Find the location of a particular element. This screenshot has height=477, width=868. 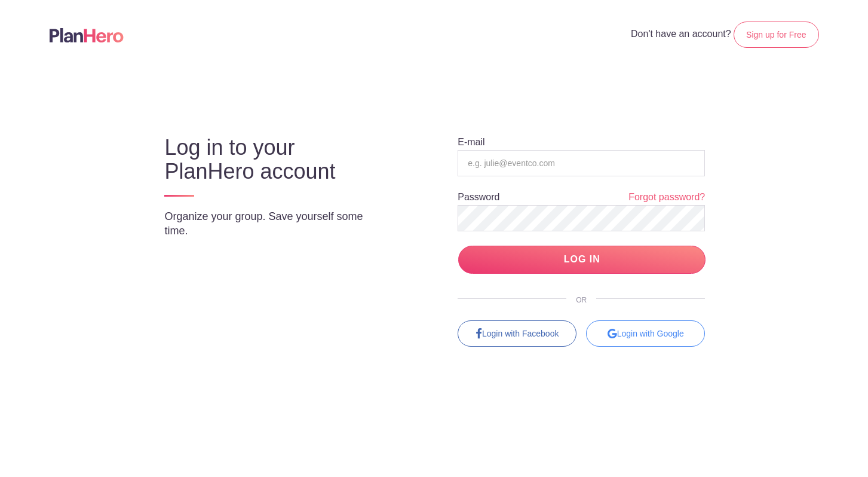

input: e.g. julie@eventco.com is located at coordinates (581, 164).